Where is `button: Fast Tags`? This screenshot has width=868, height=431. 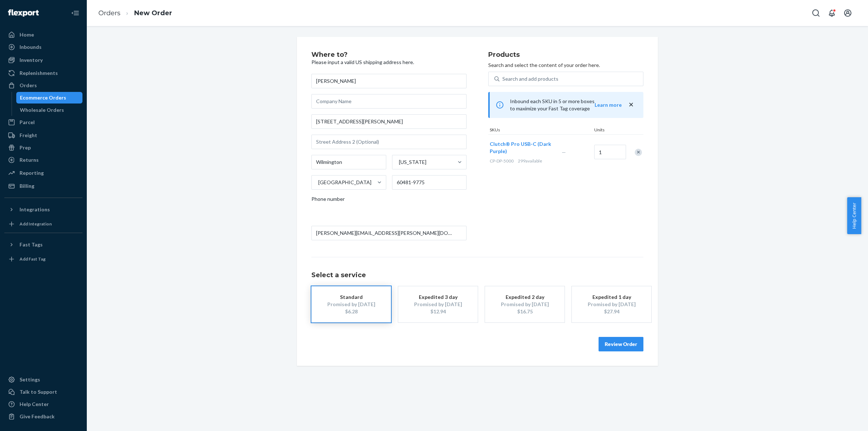 button: Fast Tags is located at coordinates (44, 244).